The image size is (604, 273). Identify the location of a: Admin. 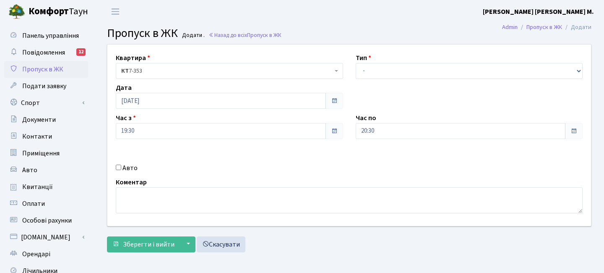
(509, 27).